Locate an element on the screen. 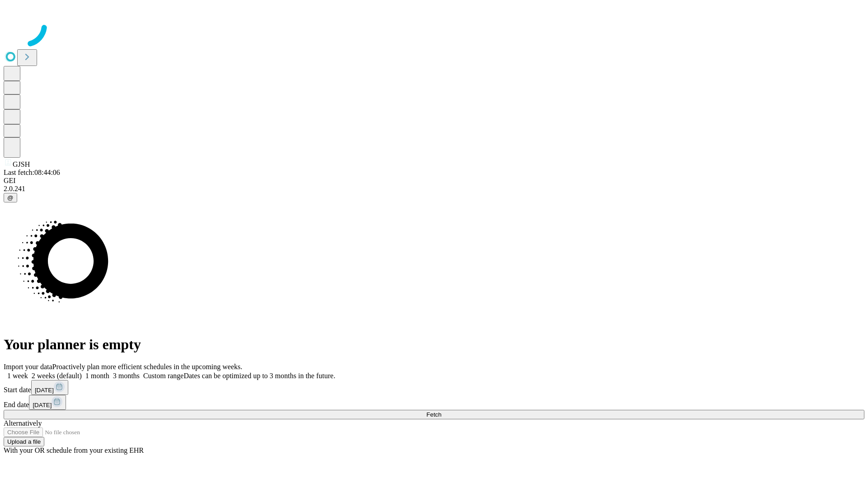  span: Fetch is located at coordinates (434, 414).